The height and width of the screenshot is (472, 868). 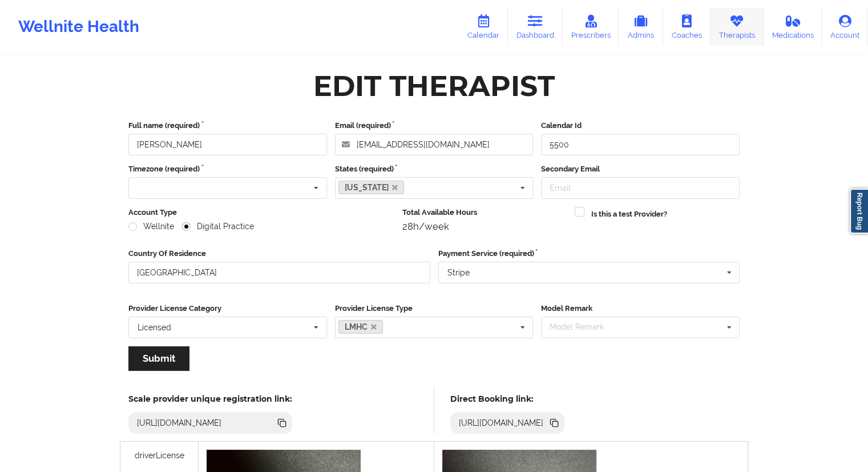 I want to click on label: Provider License Type, so click(x=434, y=308).